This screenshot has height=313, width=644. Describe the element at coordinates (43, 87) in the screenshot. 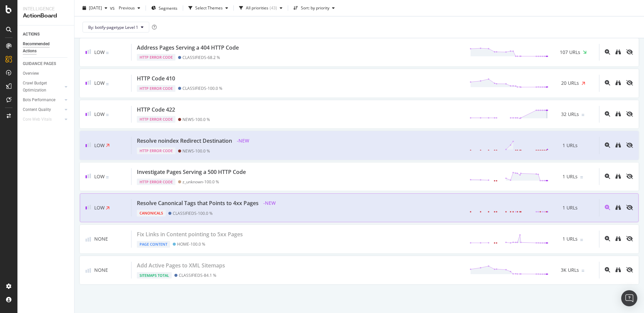

I see `a: Crawl Budget Optimization` at that location.